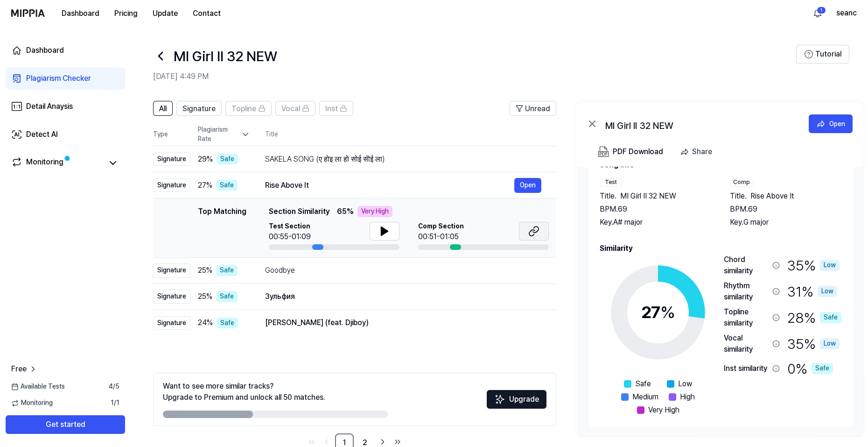 The height and width of the screenshot is (447, 868). Describe the element at coordinates (837, 124) in the screenshot. I see `div: Open` at that location.